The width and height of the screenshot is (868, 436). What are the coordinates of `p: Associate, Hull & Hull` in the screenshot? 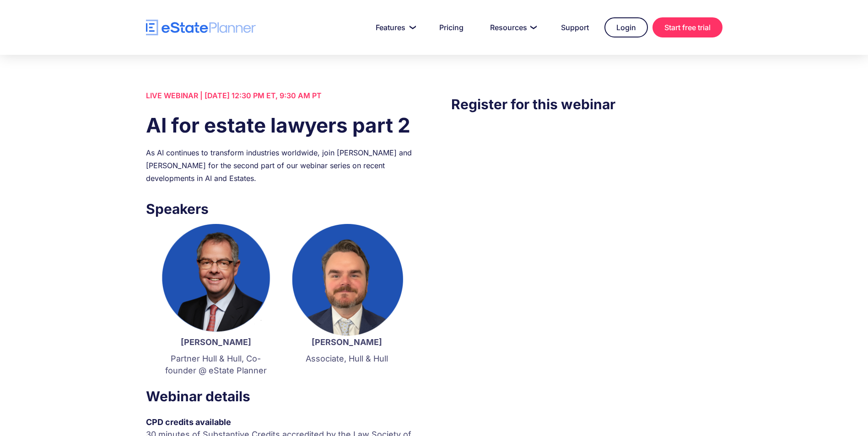 It's located at (347, 358).